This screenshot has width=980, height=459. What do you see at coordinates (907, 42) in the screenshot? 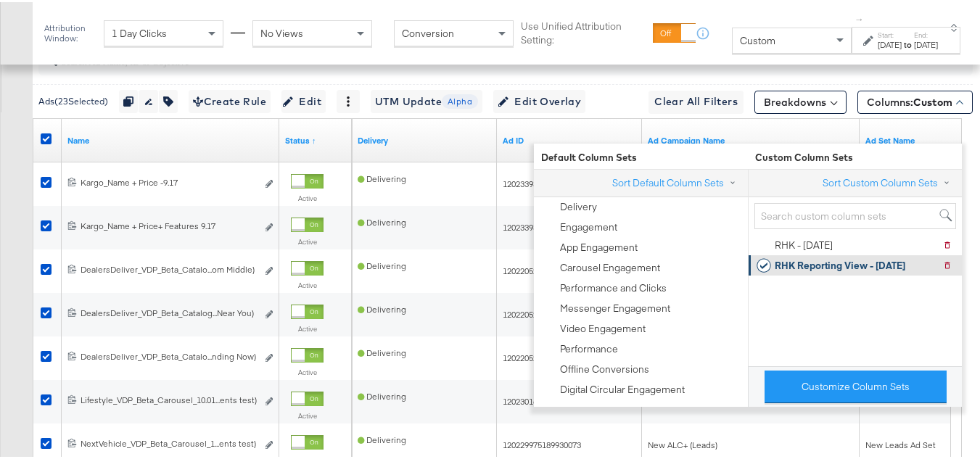
I see `strong: to` at bounding box center [907, 42].